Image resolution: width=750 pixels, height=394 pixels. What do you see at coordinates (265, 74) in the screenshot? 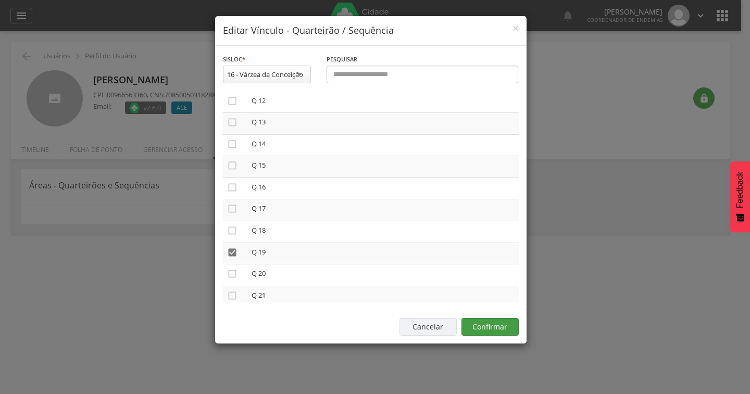
I see `div: 16 - Várzea da Conceição` at bounding box center [265, 74].